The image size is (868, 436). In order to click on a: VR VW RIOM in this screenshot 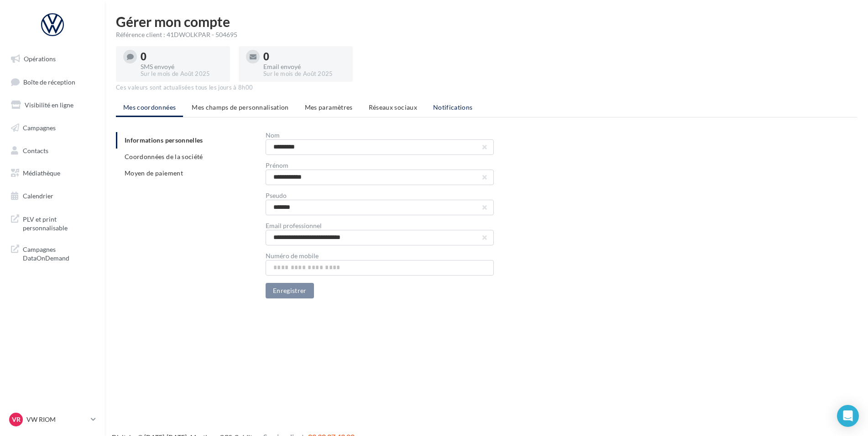, I will do `click(53, 419)`.